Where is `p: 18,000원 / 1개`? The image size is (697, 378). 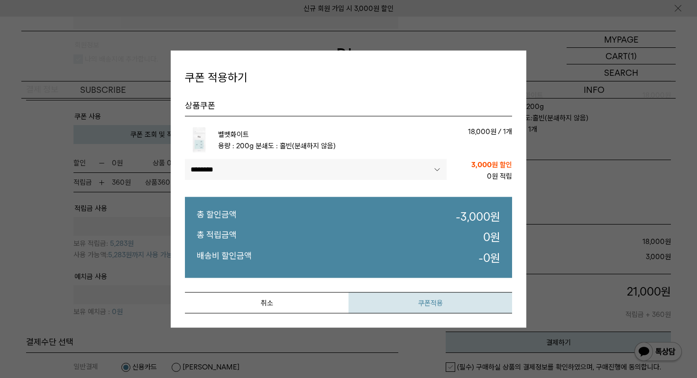
p: 18,000원 / 1개 is located at coordinates (446, 132).